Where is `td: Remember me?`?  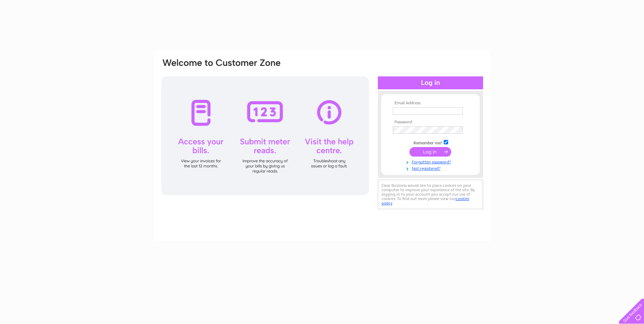
td: Remember me? is located at coordinates (430, 142).